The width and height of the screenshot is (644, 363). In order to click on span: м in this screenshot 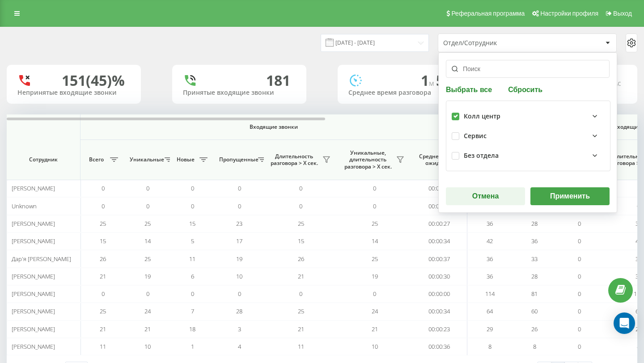, I will do `click(432, 83)`.